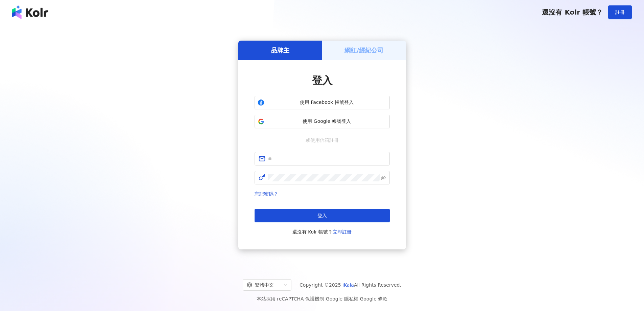  What do you see at coordinates (322, 216) in the screenshot?
I see `button: 登入` at bounding box center [322, 216].